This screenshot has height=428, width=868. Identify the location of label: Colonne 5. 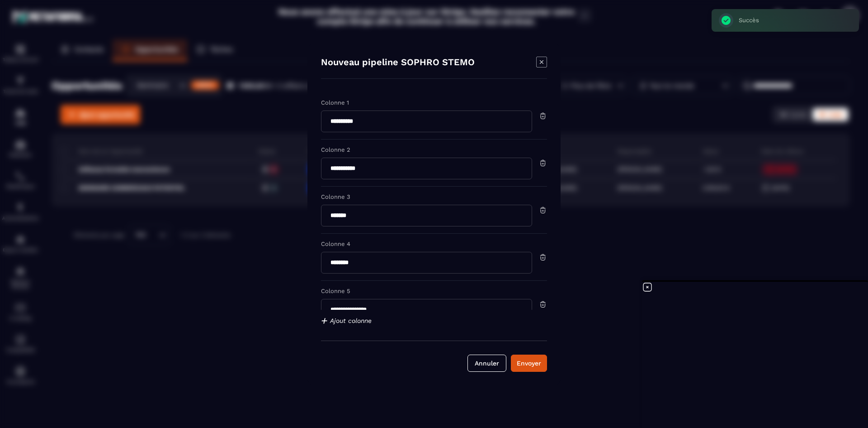
(336, 290).